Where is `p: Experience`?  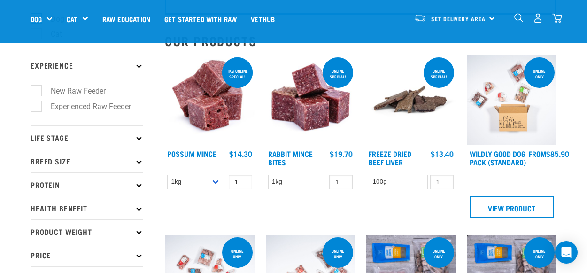
p: Experience is located at coordinates (87, 65).